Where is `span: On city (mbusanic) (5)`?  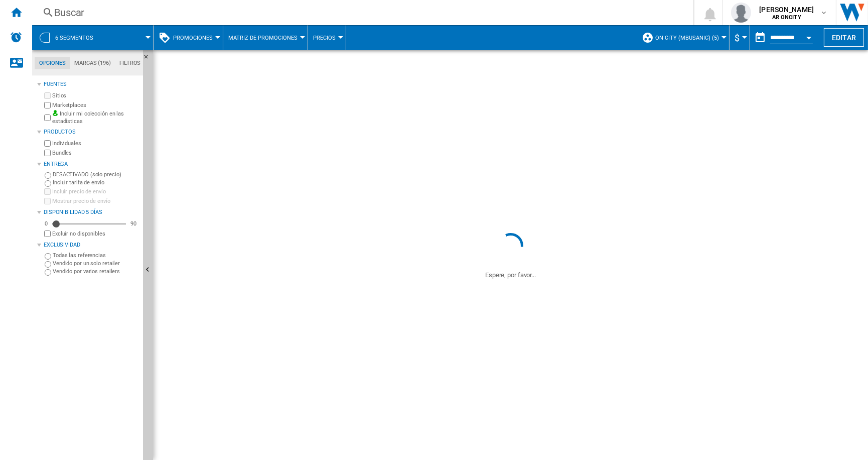
span: On city (mbusanic) (5) is located at coordinates (687, 37).